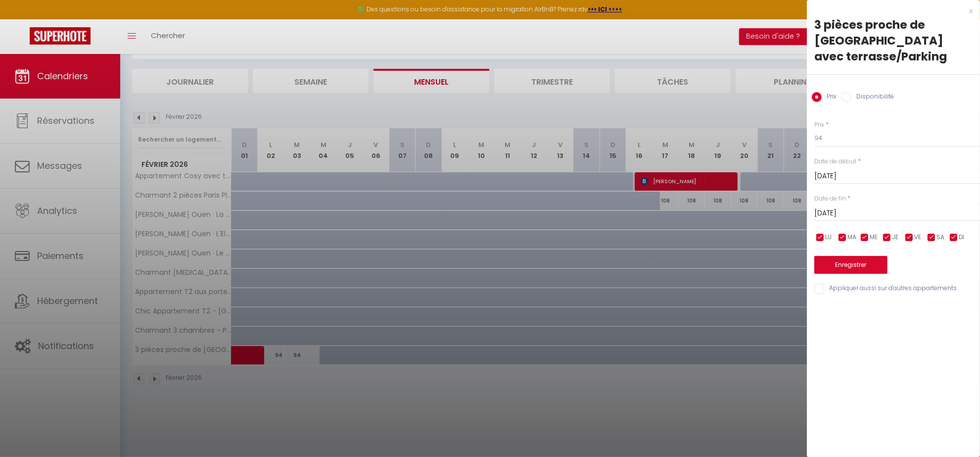  What do you see at coordinates (852, 237) in the screenshot?
I see `span: MA` at bounding box center [852, 237].